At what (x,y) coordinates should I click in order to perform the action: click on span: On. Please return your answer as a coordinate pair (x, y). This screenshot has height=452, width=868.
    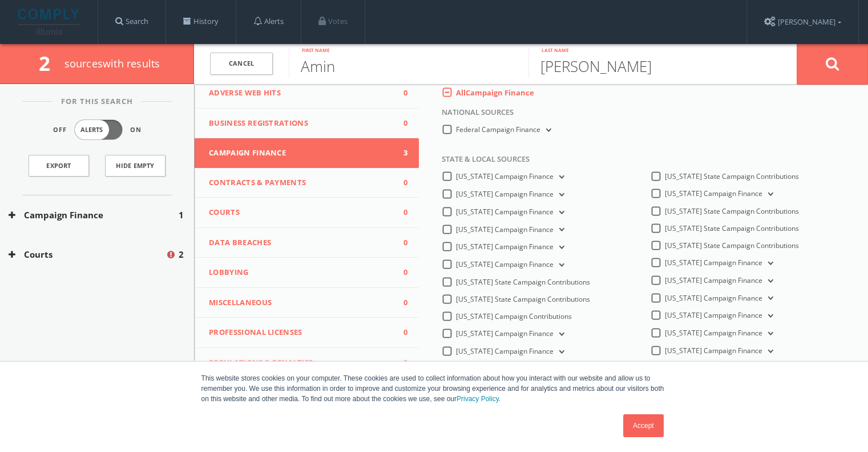
    Looking at the image, I should click on (136, 130).